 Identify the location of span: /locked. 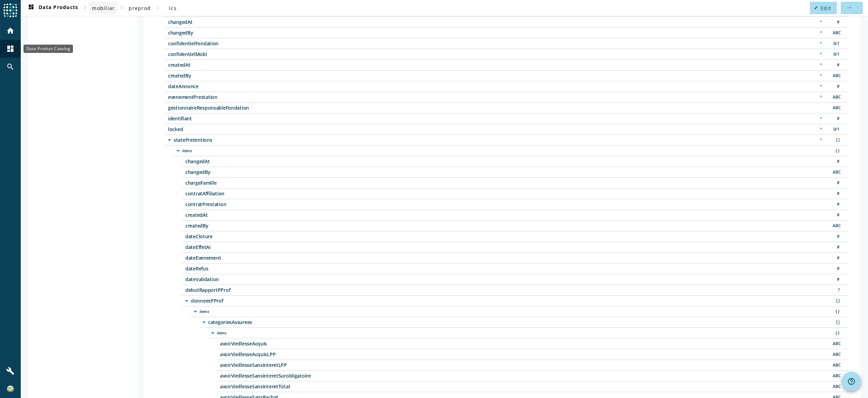
(255, 130).